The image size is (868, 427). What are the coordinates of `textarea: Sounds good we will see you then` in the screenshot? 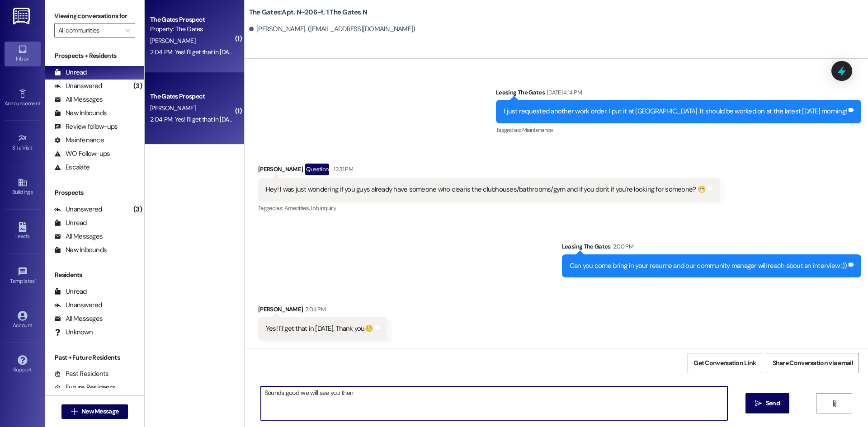 It's located at (494, 403).